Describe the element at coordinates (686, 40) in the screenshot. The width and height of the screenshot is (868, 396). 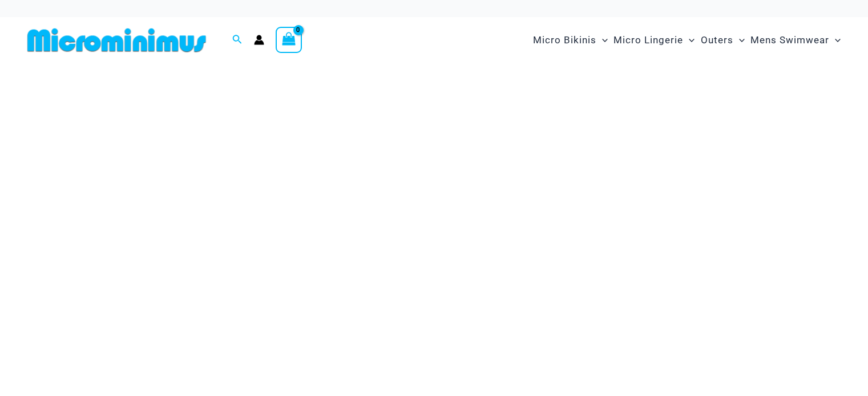
I see `nav: Site Navigation` at that location.